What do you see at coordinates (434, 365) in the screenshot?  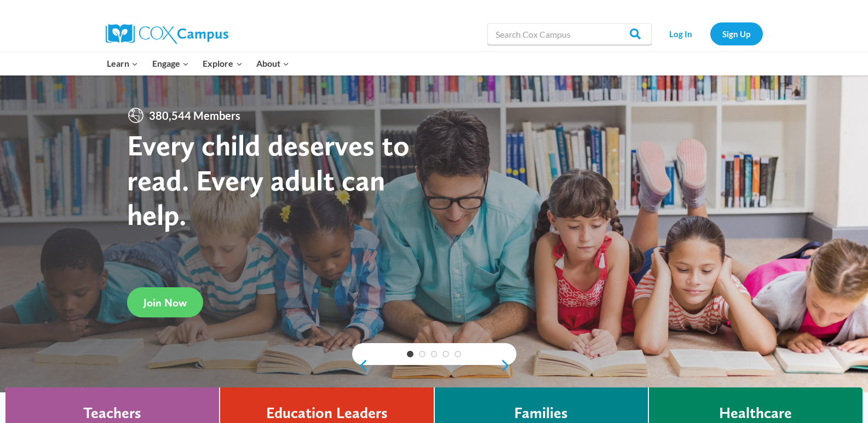 I see `div: content slider buttons` at bounding box center [434, 365].